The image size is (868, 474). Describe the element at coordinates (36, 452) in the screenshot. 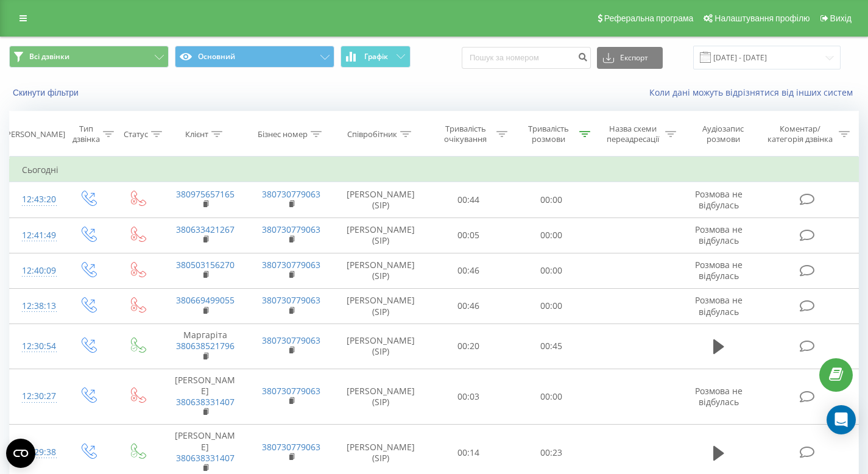

I see `div: 12:29:38` at that location.